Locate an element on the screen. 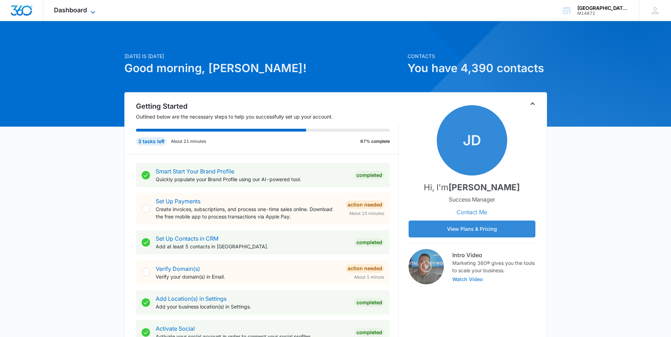  p: Success Manager is located at coordinates (472, 200).